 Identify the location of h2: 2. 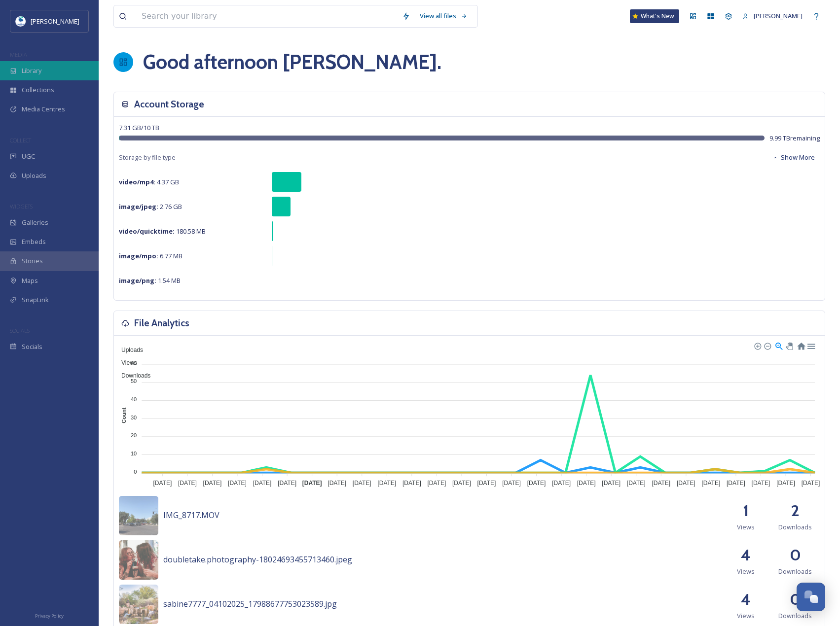
(795, 511).